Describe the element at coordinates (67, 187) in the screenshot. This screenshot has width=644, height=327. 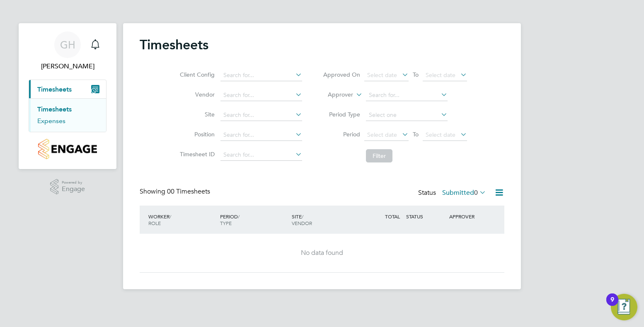
I see `a: Powered byEngage` at that location.